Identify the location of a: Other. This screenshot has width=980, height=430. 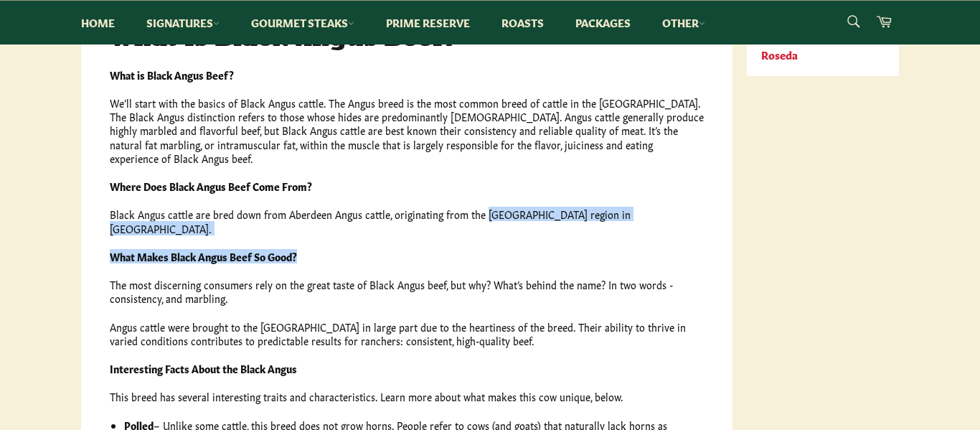
(683, 22).